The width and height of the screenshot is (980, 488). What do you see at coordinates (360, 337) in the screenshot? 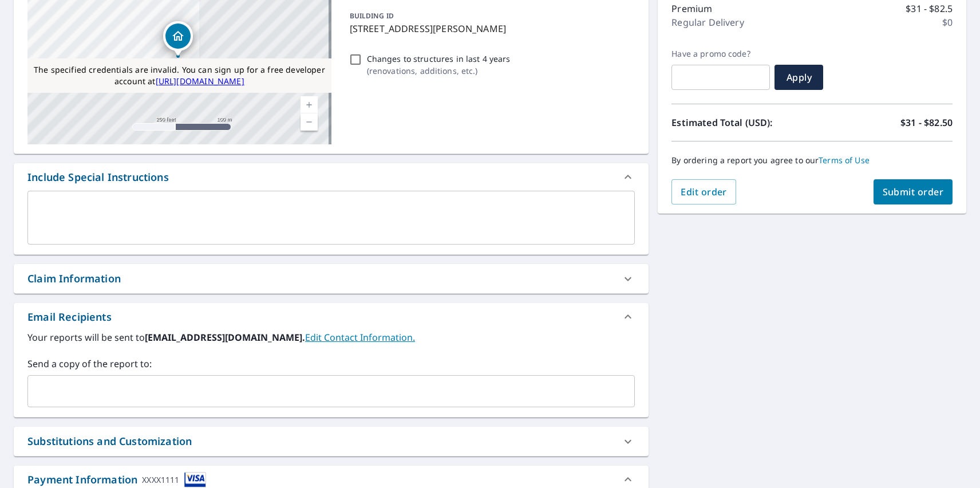
I see `a: EditContactInfo` at bounding box center [360, 337].